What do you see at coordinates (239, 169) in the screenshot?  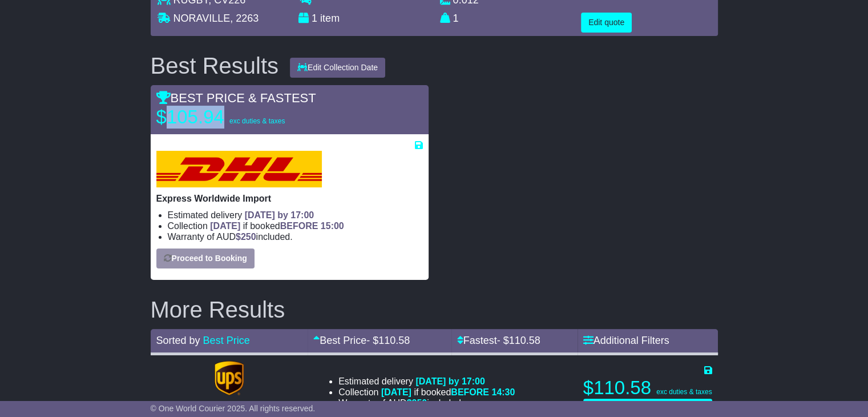 I see `img: DHL: Express Worldwide Import` at bounding box center [239, 169].